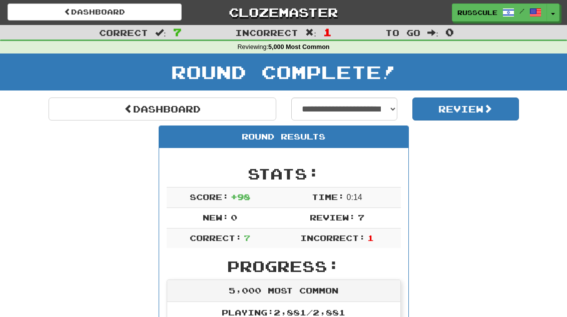 The height and width of the screenshot is (317, 567). I want to click on span: russcule, so click(477, 13).